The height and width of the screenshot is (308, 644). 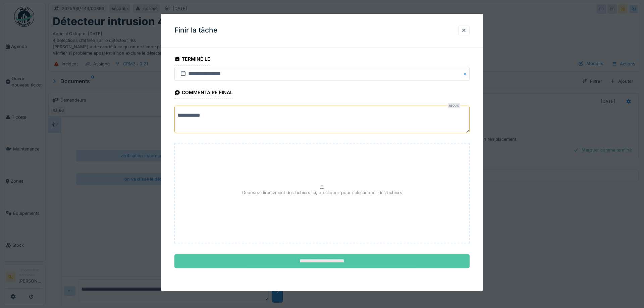 What do you see at coordinates (196, 30) in the screenshot?
I see `h3: Finir la tâche` at bounding box center [196, 30].